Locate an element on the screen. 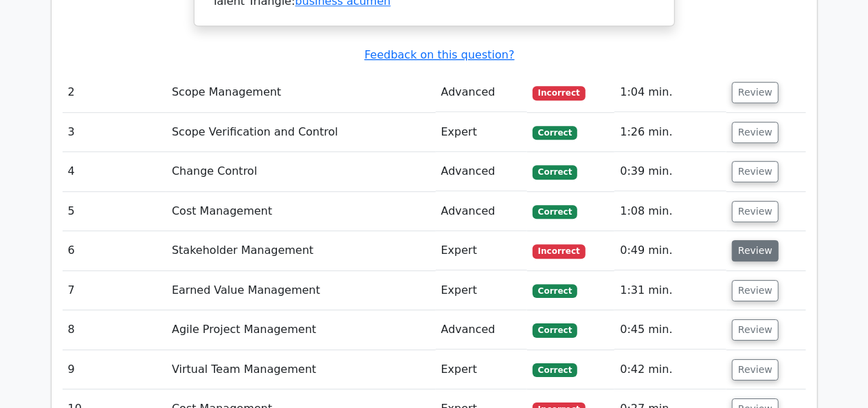 The image size is (868, 408). td: 3 is located at coordinates (115, 132).